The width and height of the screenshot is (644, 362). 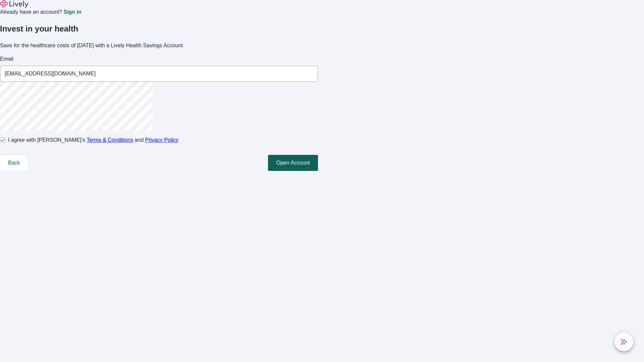 What do you see at coordinates (162, 140) in the screenshot?
I see `a: Privacy Policy` at bounding box center [162, 140].